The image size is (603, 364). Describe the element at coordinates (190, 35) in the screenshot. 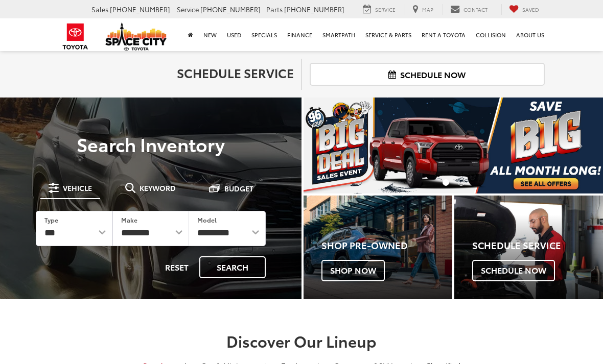

I see `a: Home` at that location.